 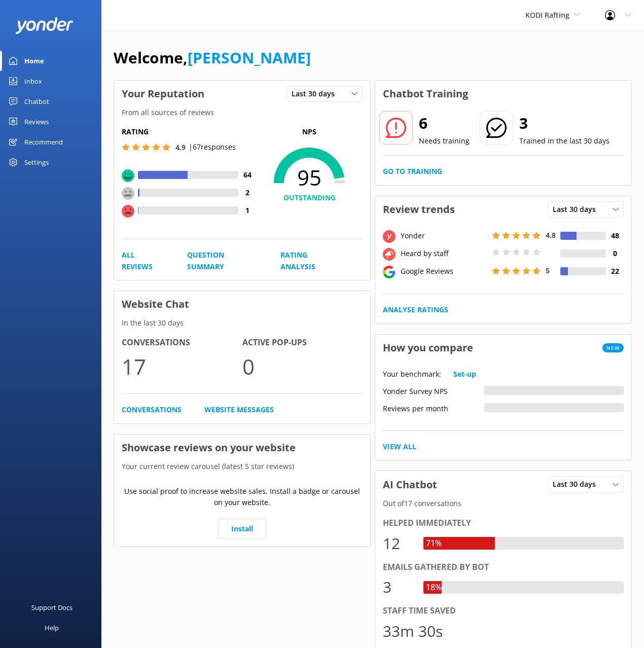 What do you see at coordinates (242, 448) in the screenshot?
I see `h3: Showcase reviews on your website` at bounding box center [242, 448].